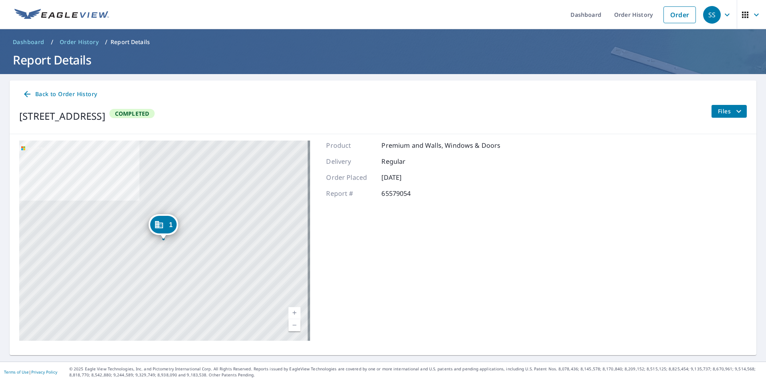 The width and height of the screenshot is (766, 382). I want to click on p: © 2025 Eagle View Technologies, Inc. and Pictometry International Corp. All Rights Reserved. Repo..., so click(416, 372).